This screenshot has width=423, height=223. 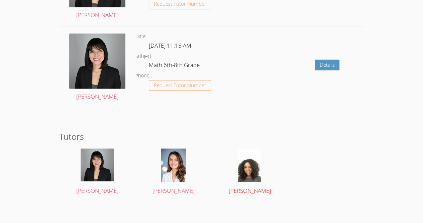 What do you see at coordinates (211, 136) in the screenshot?
I see `h2: Tutors` at bounding box center [211, 136].